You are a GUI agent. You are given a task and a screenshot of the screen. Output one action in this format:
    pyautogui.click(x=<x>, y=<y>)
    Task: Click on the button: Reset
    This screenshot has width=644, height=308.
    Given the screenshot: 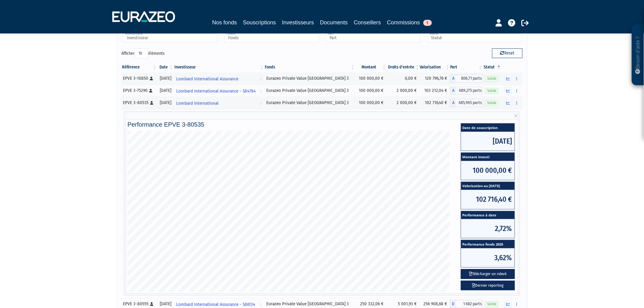 What is the action you would take?
    pyautogui.click(x=507, y=53)
    